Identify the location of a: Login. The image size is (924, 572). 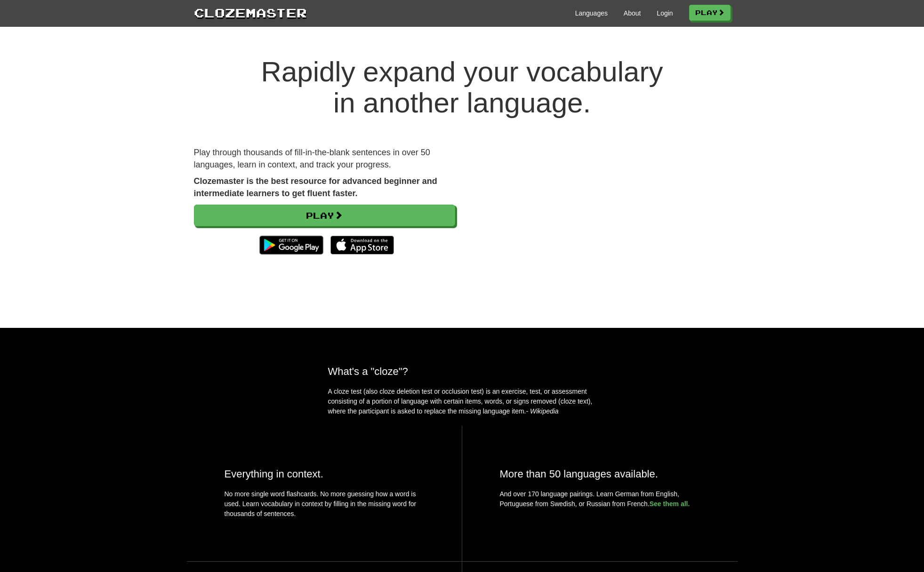
(665, 13).